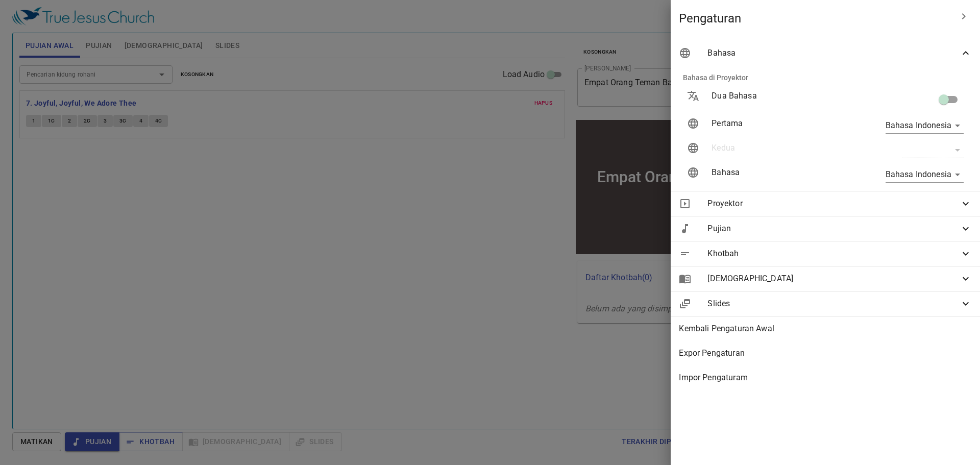 This screenshot has height=465, width=980. Describe the element at coordinates (826, 329) in the screenshot. I see `span: Kembali Pengaturan Awal` at that location.